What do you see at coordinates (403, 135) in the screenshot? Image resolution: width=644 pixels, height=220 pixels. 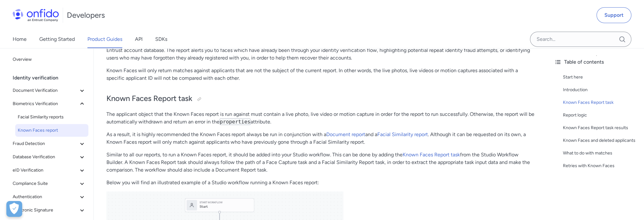 I see `a: Facial Similarity report` at bounding box center [403, 135].